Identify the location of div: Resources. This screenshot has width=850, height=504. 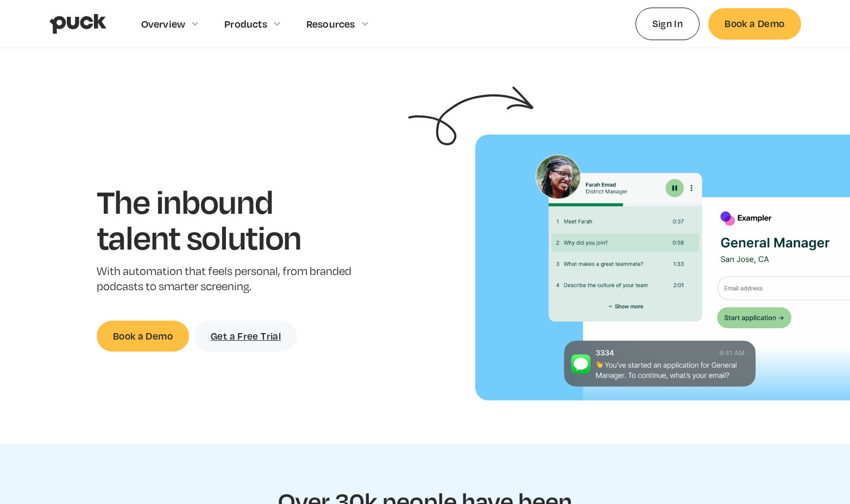
(331, 24).